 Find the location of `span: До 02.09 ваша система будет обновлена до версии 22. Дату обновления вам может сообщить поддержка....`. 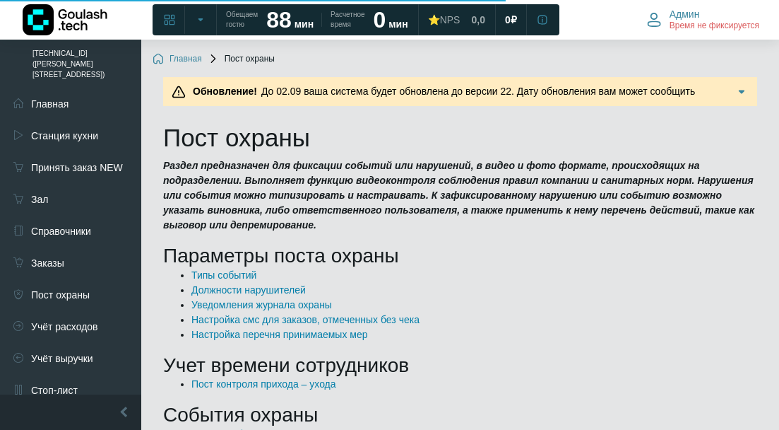

span: До 02.09 ваша система будет обновлена до версии 22. Дату обновления вам может сообщить поддержка.... is located at coordinates (442, 98).